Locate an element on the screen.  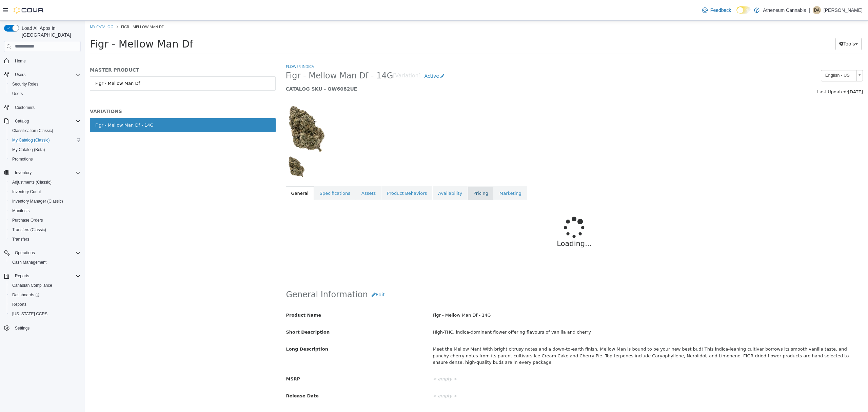
span: English - US is located at coordinates (753, 55).